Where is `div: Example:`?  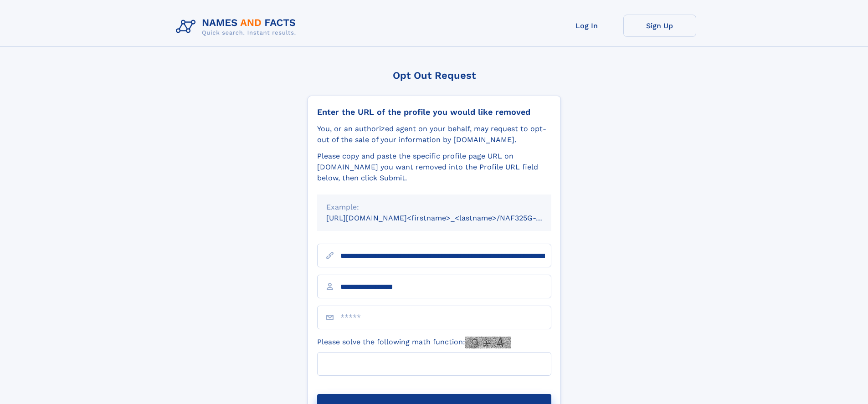 div: Example: is located at coordinates (434, 208).